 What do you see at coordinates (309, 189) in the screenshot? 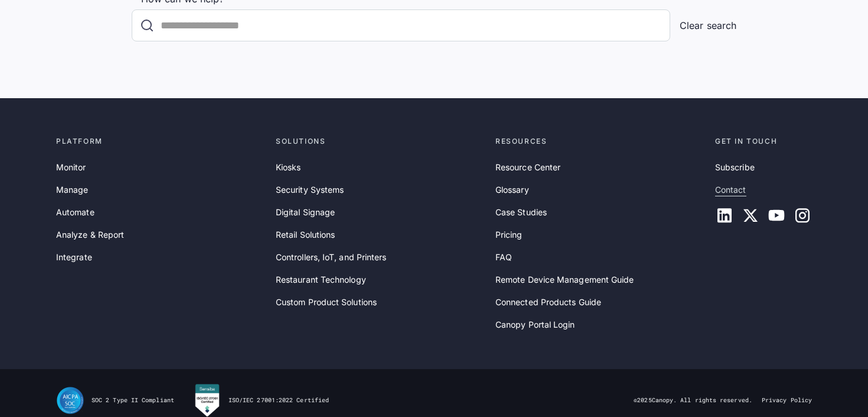
I see `a: Security Systems` at bounding box center [309, 189].